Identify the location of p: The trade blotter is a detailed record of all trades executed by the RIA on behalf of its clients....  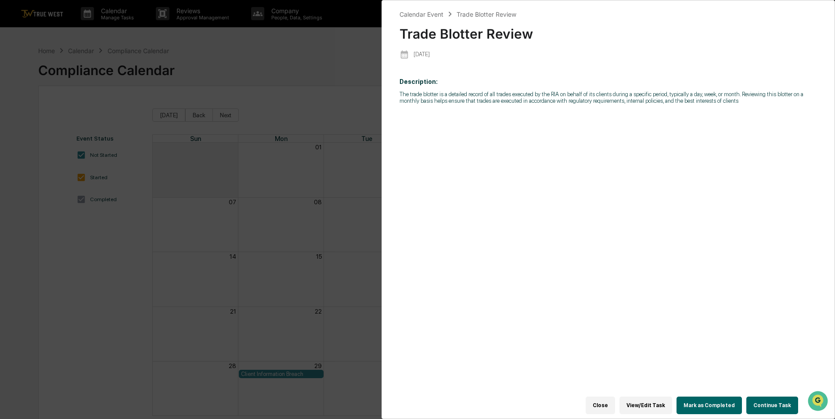
(608, 98).